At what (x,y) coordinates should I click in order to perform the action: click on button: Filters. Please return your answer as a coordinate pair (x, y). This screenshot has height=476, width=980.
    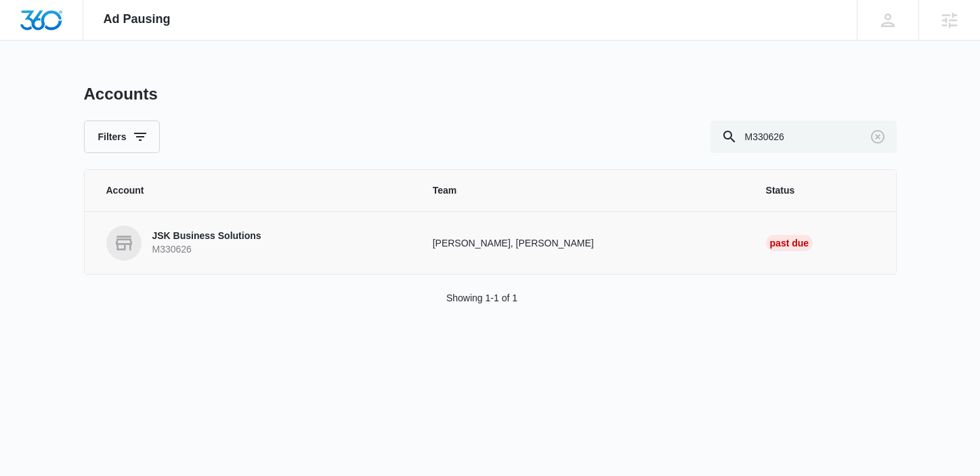
    Looking at the image, I should click on (122, 136).